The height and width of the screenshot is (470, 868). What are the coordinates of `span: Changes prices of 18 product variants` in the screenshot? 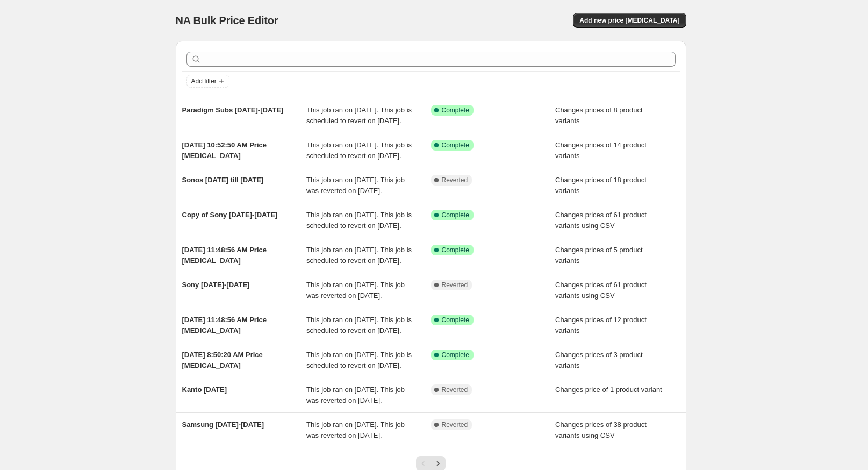 It's located at (601, 185).